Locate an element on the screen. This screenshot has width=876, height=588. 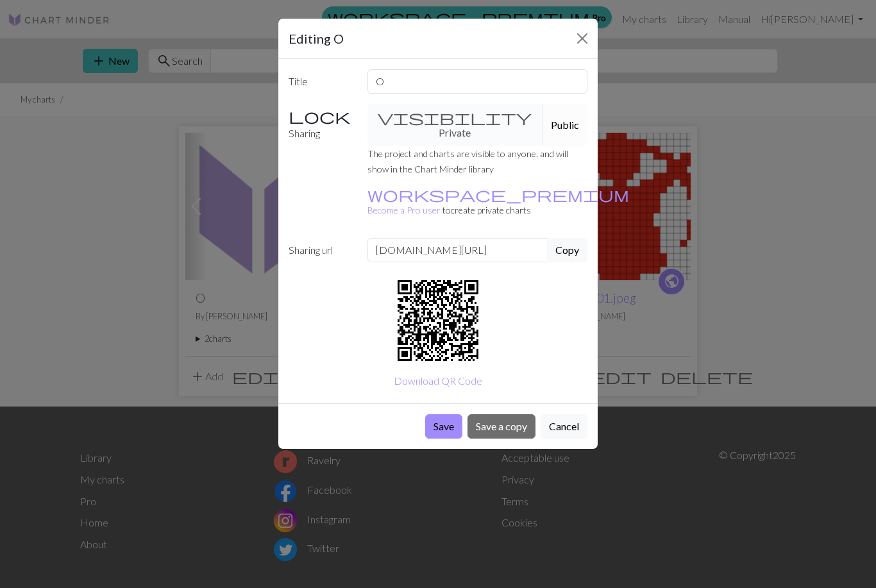
button: Copy is located at coordinates (567, 250).